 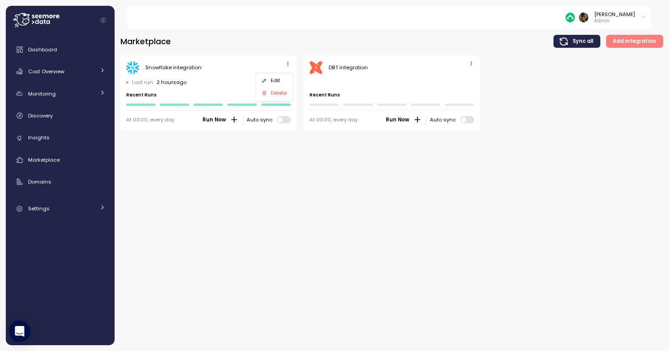 I want to click on div: Snowflake integration, so click(x=174, y=67).